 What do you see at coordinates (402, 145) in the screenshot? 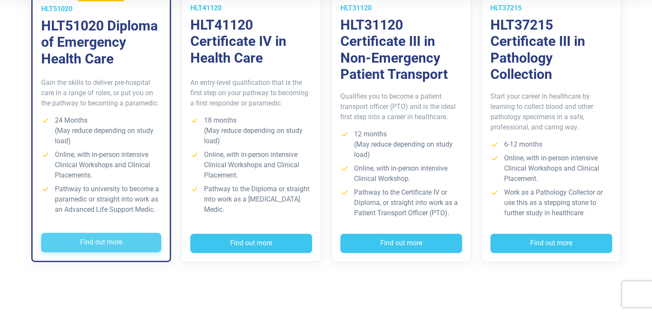
I see `li: 12 months (May reduce depending on study load)` at bounding box center [402, 145].